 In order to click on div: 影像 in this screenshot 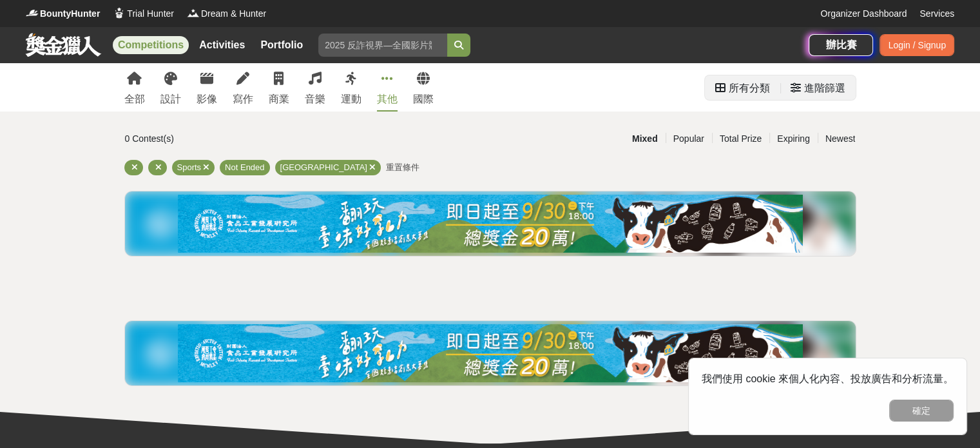, I will do `click(207, 100)`.